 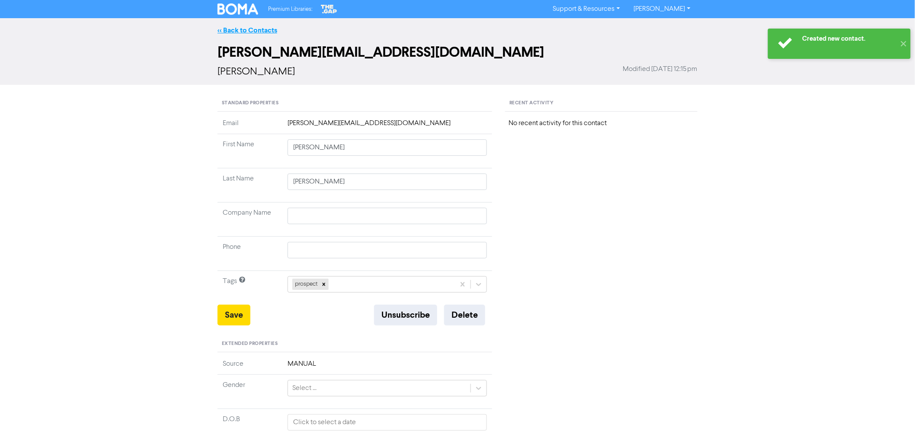 I want to click on div: Created new contact., so click(x=849, y=38).